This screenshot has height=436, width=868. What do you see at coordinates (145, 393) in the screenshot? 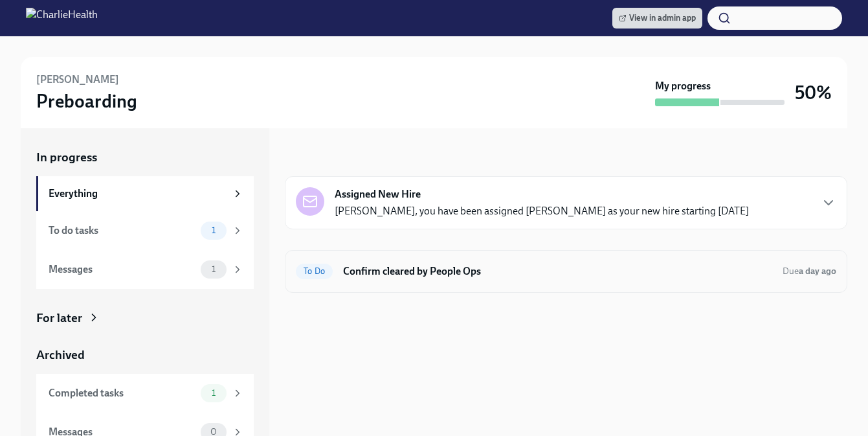
I see `a: Completed tasks1` at bounding box center [145, 393].